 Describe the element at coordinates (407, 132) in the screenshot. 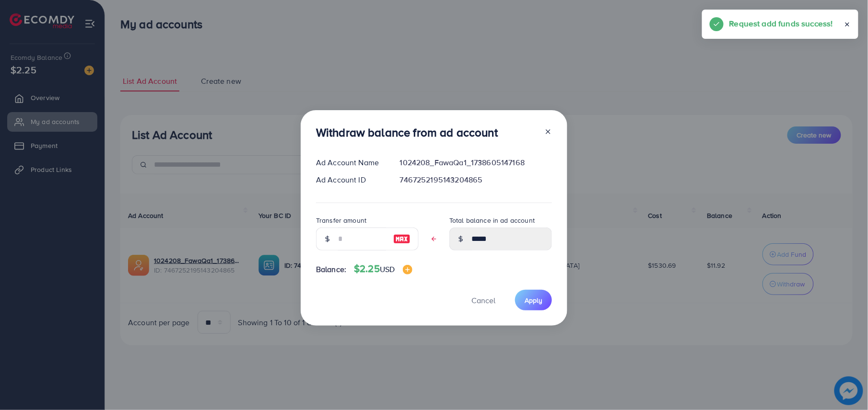

I see `h3: Withdraw balance from ad account` at that location.